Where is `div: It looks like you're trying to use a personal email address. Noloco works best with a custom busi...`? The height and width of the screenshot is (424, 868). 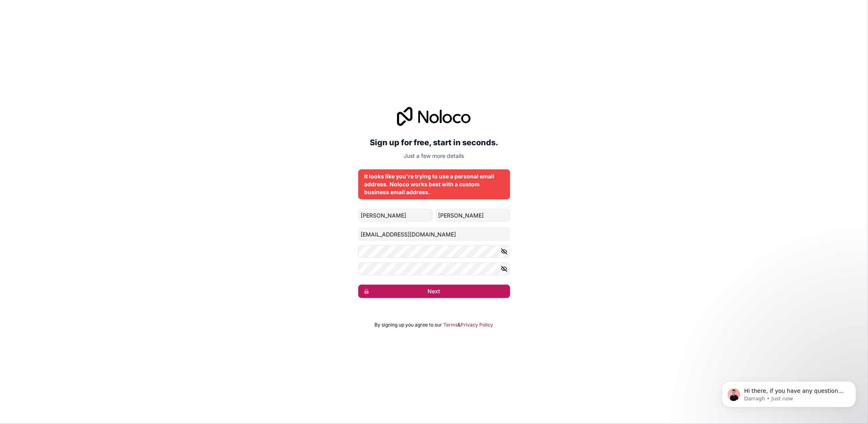 div: It looks like you're trying to use a personal email address. Noloco works best with a custom busi... is located at coordinates (434, 185).